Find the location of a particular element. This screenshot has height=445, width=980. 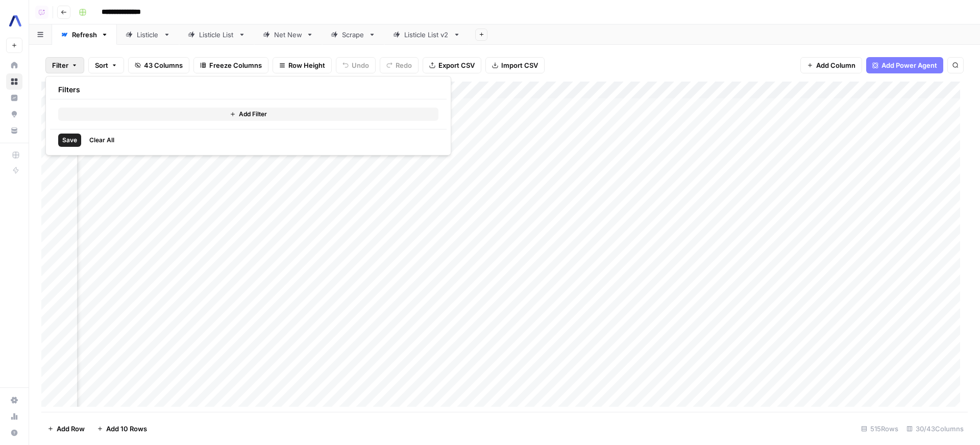

span: 43 Columns is located at coordinates (163, 65).